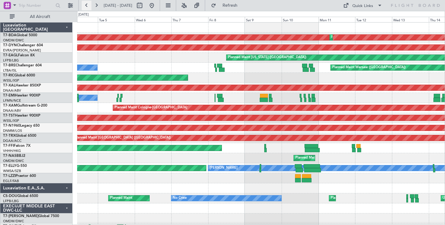 The image size is (445, 225). Describe the element at coordinates (20, 176) in the screenshot. I see `a: T7-LZZIPraetor 600` at that location.